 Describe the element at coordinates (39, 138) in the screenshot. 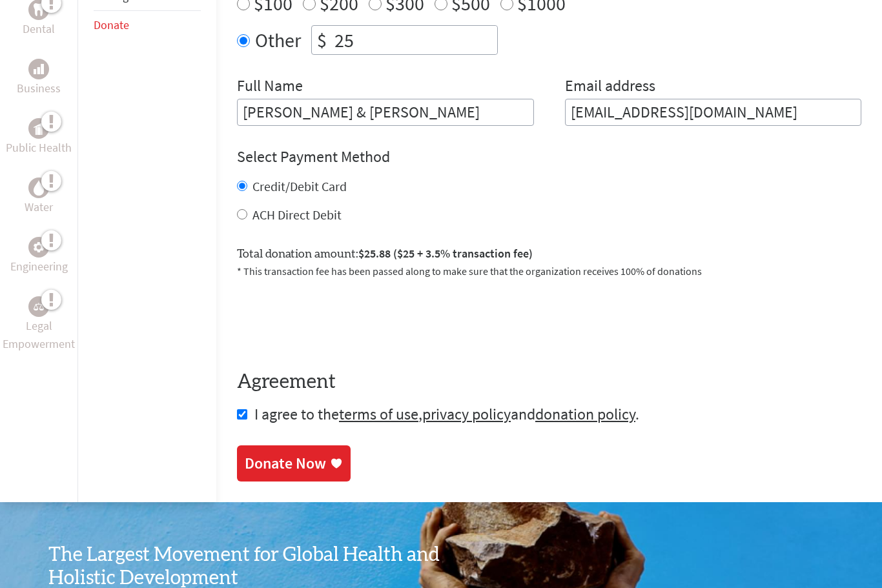

I see `a: Public HealthPublic Health` at that location.